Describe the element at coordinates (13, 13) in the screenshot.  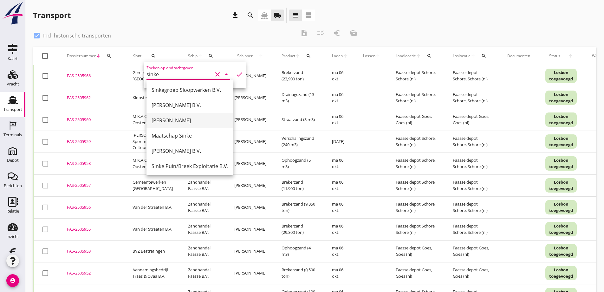
I see `img: logo-small.a267ee39.svg` at that location.